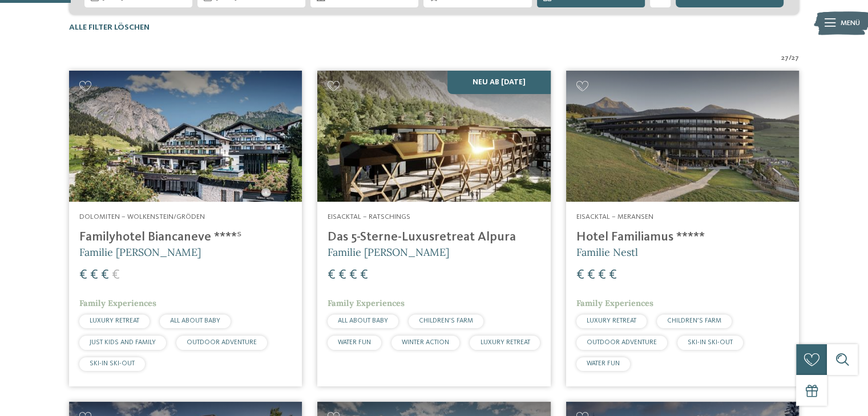 The image size is (868, 416). I want to click on span: Eisacktal – Meransen, so click(615, 217).